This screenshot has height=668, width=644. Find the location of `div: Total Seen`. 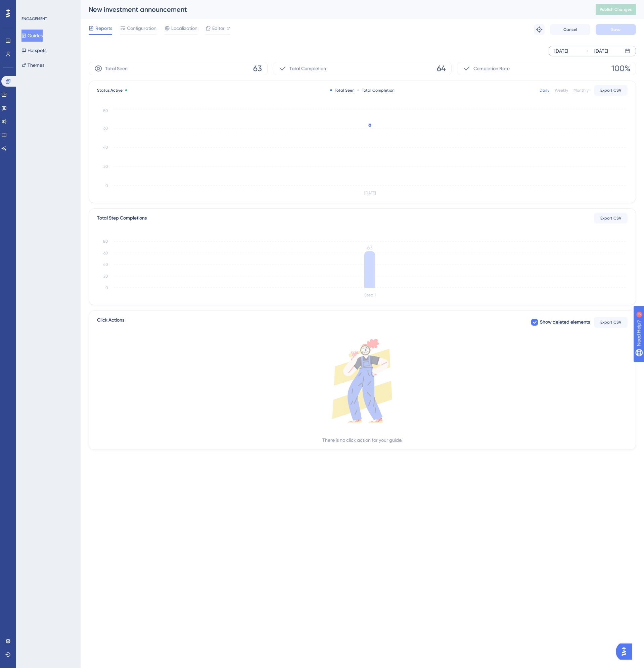

div: Total Seen is located at coordinates (342, 91).